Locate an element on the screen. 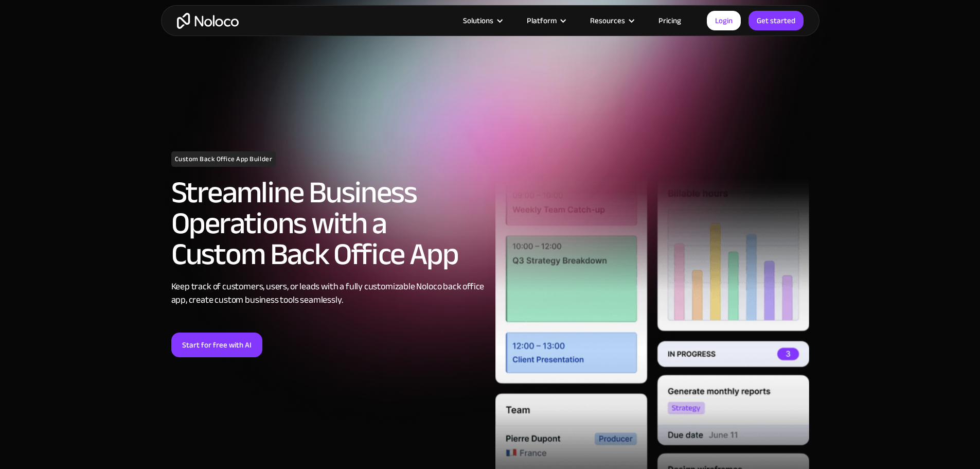 The width and height of the screenshot is (980, 469). h2: Streamline Business Operations with a Custom Back Office App is located at coordinates (329, 224).